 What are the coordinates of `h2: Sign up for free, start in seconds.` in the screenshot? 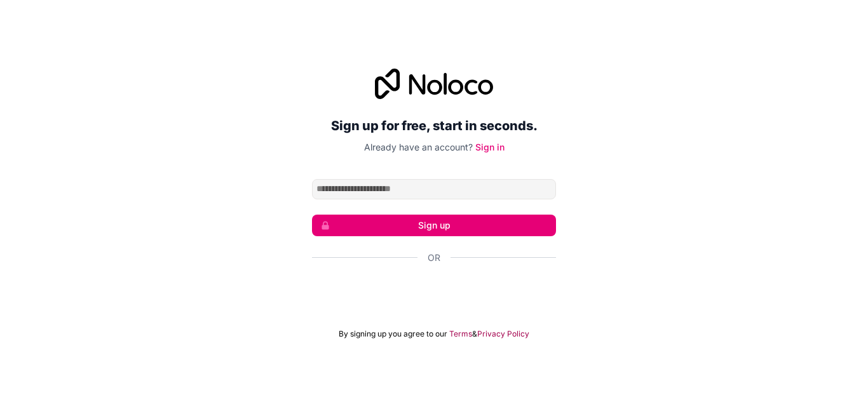 It's located at (434, 126).